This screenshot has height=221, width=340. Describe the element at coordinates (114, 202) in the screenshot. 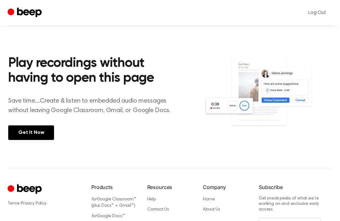

I see `a: forGoogle Classroom™ (plus Docs™ + Gmail™)` at that location.